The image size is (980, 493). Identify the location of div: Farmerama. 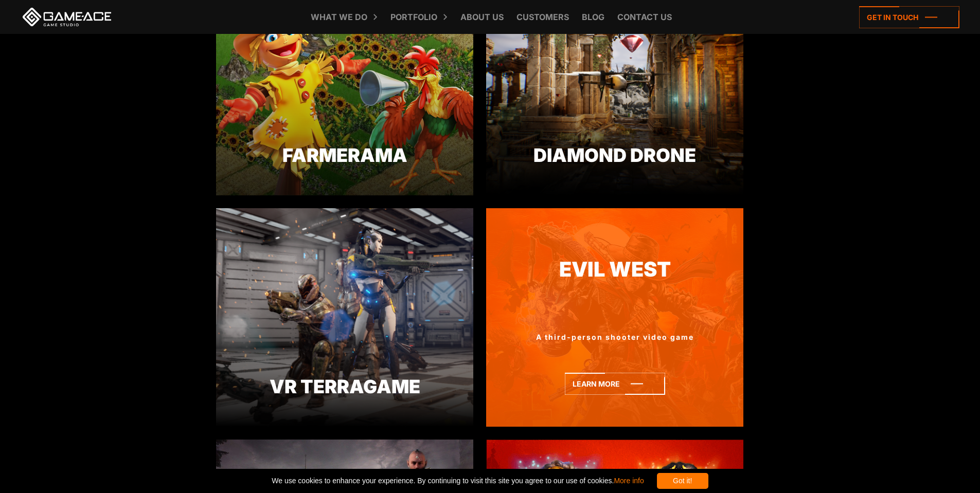
(345, 156).